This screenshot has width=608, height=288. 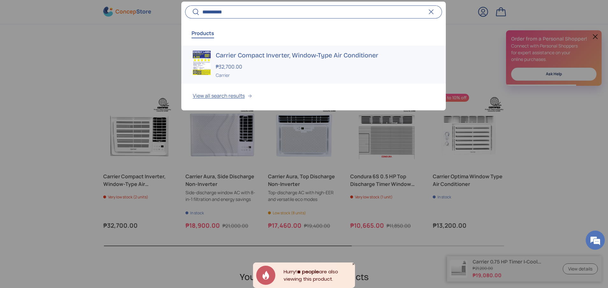 What do you see at coordinates (62, 112) in the screenshot?
I see `span: We're online!` at bounding box center [62, 112].